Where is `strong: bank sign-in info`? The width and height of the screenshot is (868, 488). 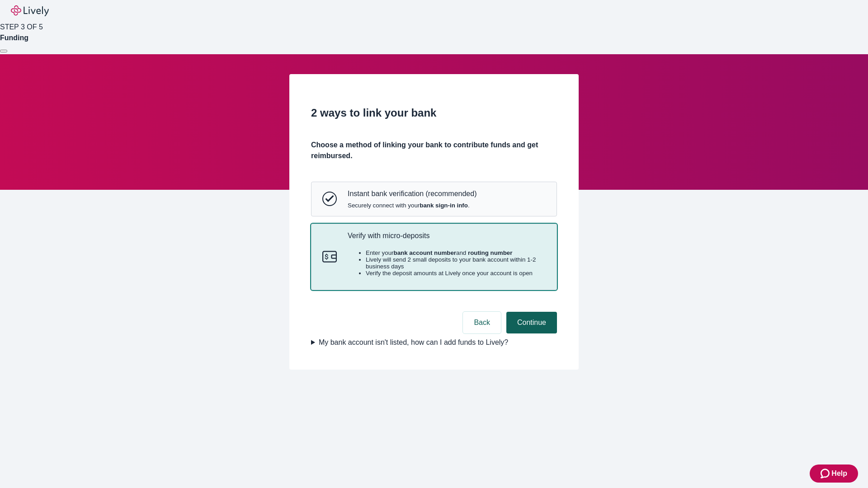
strong: bank sign-in info is located at coordinates (443, 205).